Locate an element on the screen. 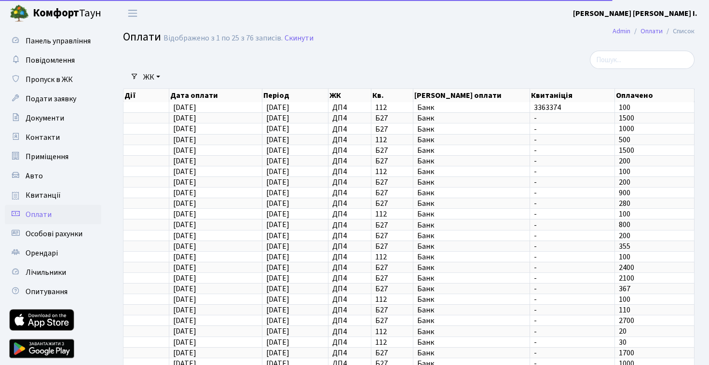  th: Кв. is located at coordinates (392, 95).